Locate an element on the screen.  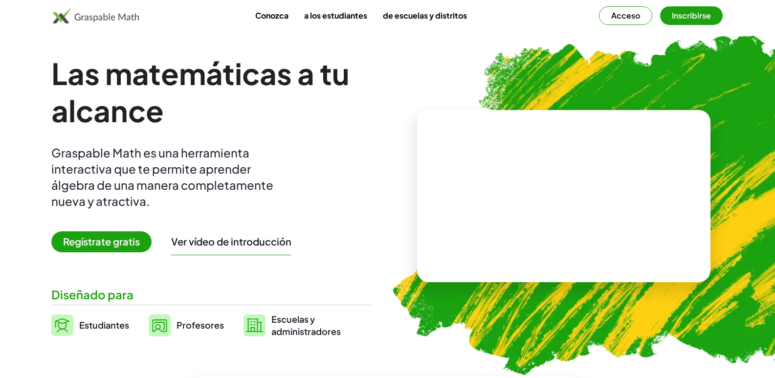
font: Ver vídeo de introducción is located at coordinates (231, 241).